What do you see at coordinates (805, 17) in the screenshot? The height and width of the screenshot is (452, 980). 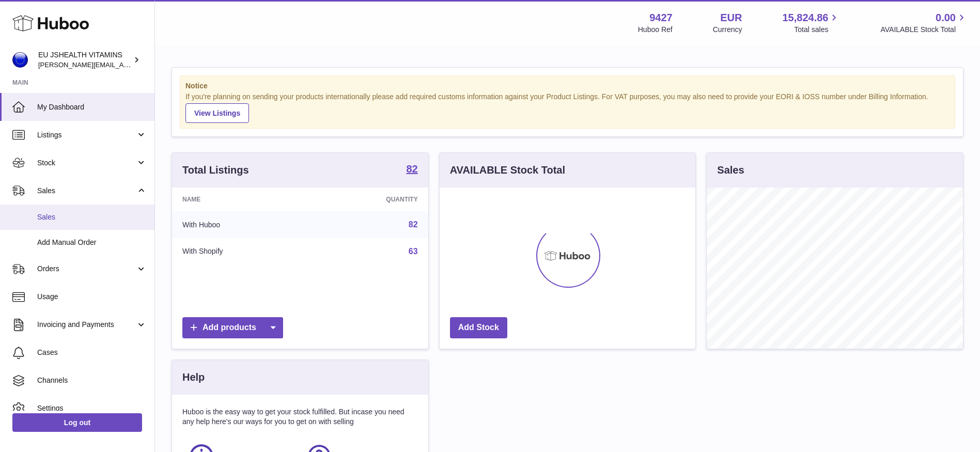 I see `span: 15,824.86` at bounding box center [805, 17].